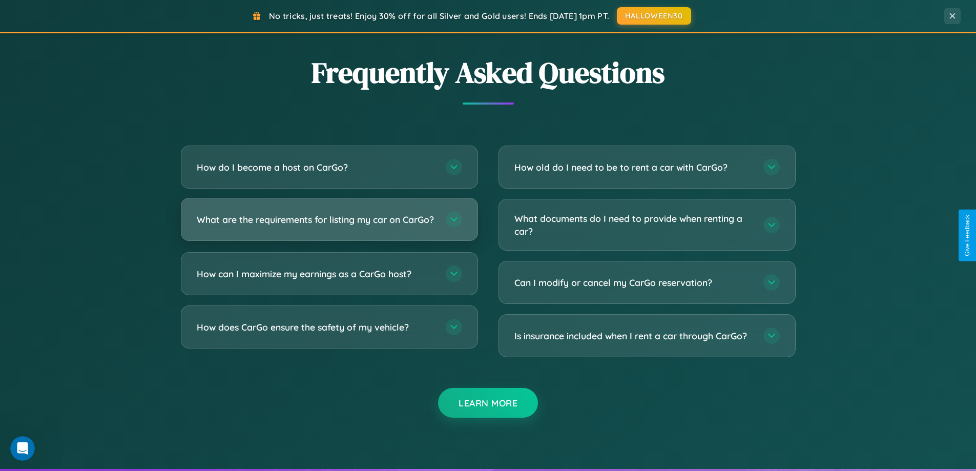 This screenshot has width=976, height=471. I want to click on h3: How do I become a host on CarGo?, so click(316, 167).